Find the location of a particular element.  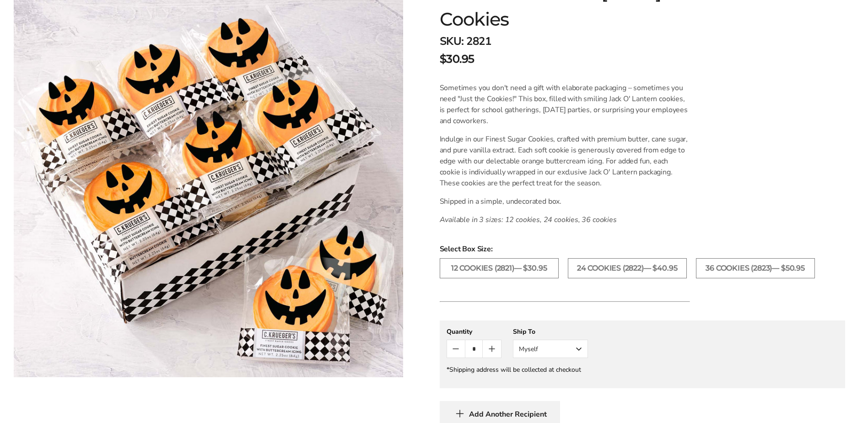

strong: SKU: is located at coordinates (451, 41).